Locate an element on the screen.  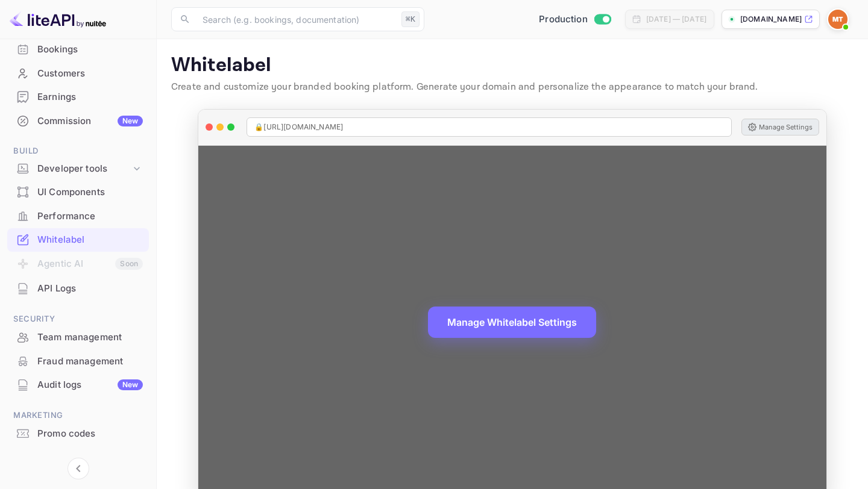
div: Switch to Sandbox mode is located at coordinates (574, 19).